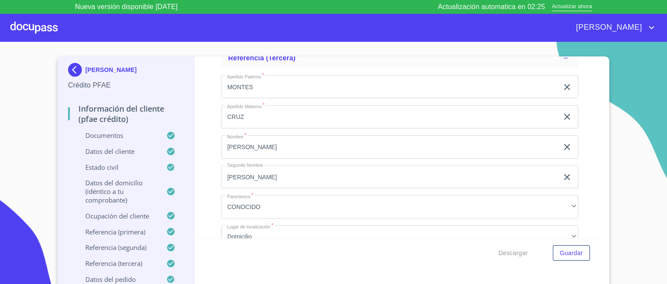 This screenshot has width=667, height=284. What do you see at coordinates (513, 253) in the screenshot?
I see `span: Descargar` at bounding box center [513, 253].